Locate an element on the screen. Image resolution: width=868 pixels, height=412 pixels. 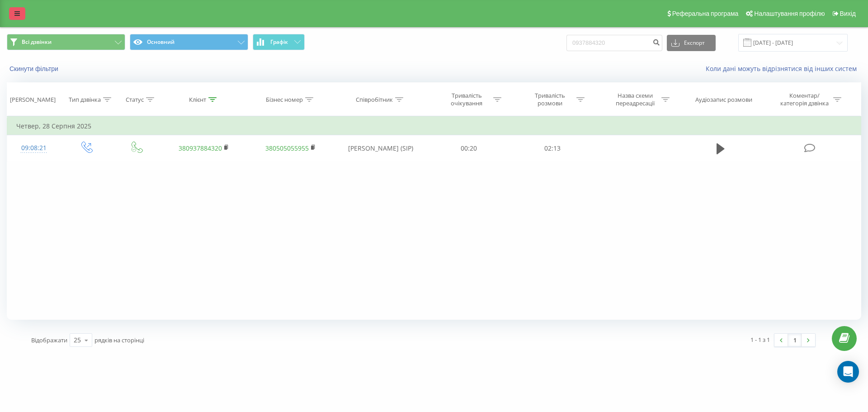
div: Бізнес номер is located at coordinates (285, 99).